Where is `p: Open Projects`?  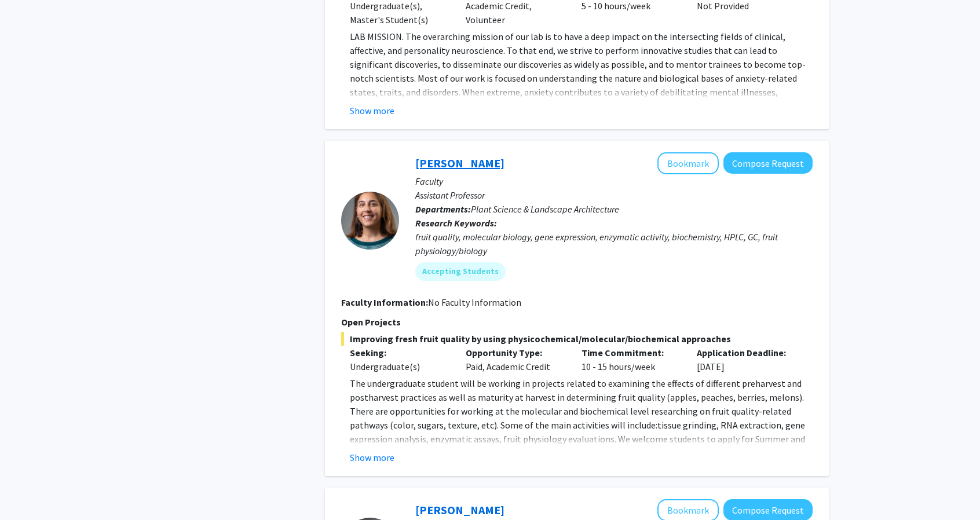
p: Open Projects is located at coordinates (576, 322).